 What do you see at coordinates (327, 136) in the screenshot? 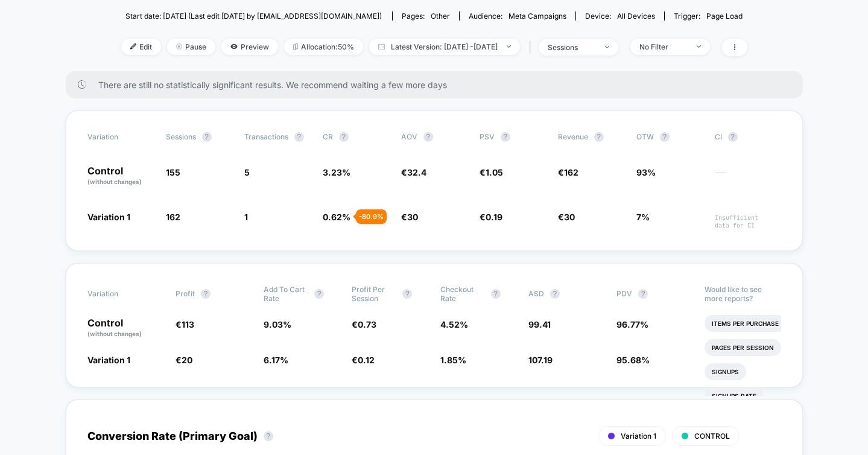
I see `span: CR` at bounding box center [327, 136].